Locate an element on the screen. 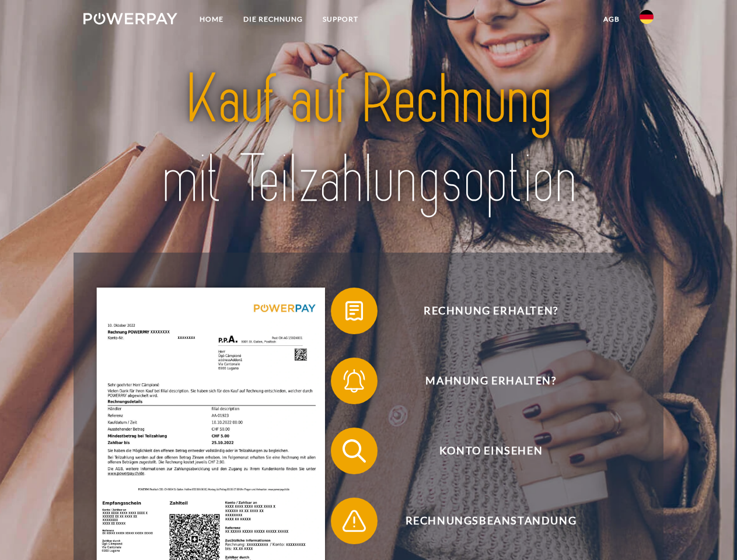 The height and width of the screenshot is (560, 737). img: logo-powerpay-white.svg is located at coordinates (130, 19).